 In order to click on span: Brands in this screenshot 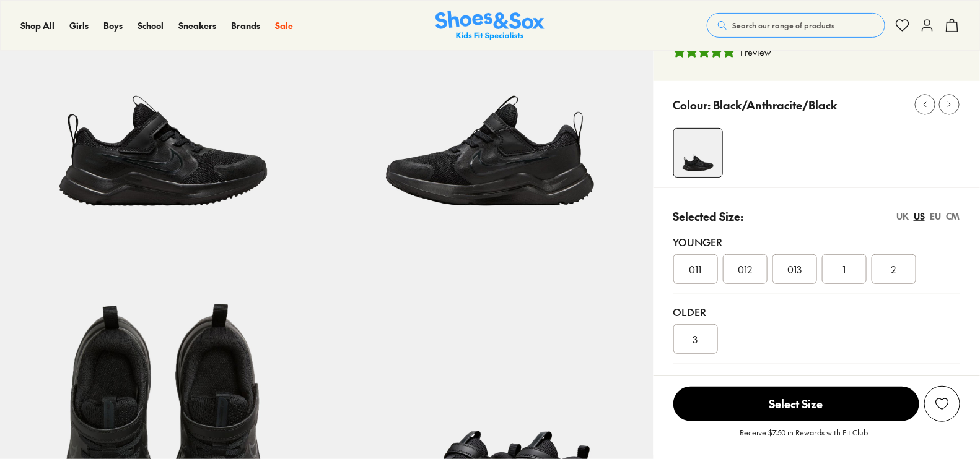, I will do `click(245, 25)`.